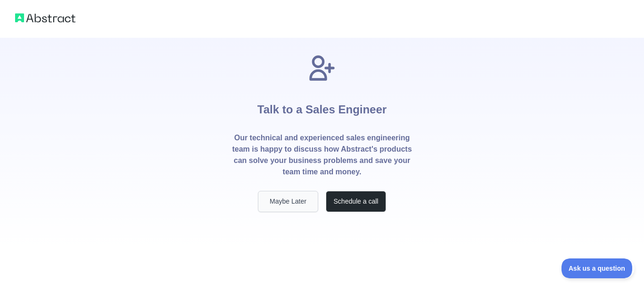 The image size is (644, 283). I want to click on button: Maybe Later, so click(288, 201).